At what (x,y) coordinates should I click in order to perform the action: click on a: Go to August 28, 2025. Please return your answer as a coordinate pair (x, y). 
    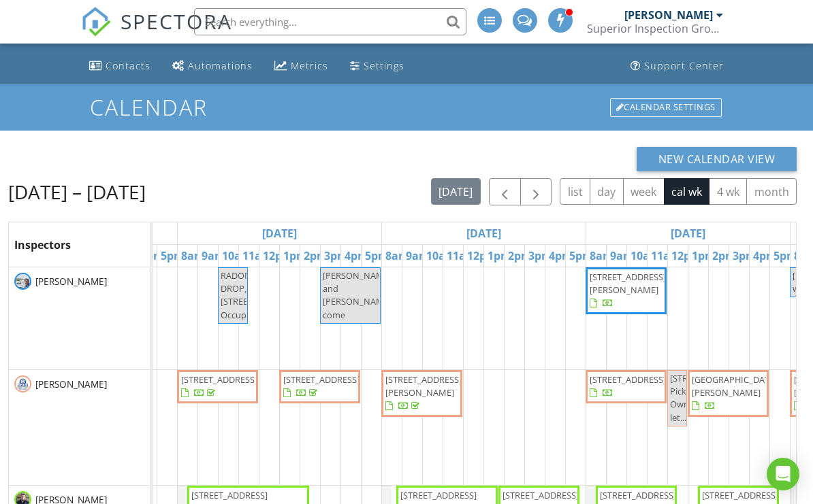
    Looking at the image, I should click on (687, 234).